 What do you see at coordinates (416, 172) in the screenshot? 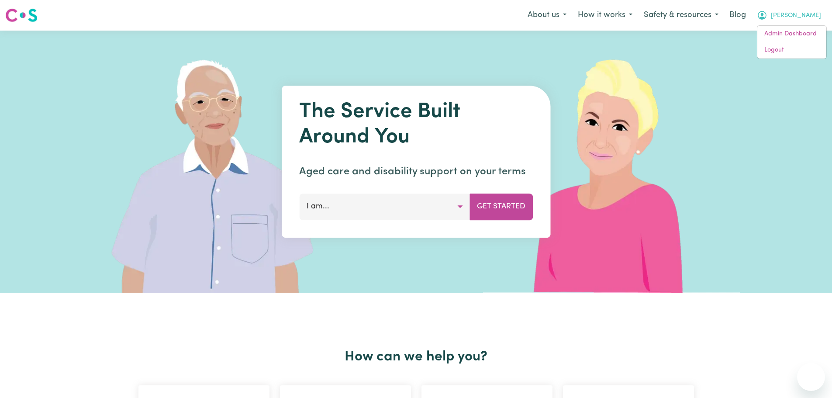
I see `p: Aged care and disability support on your terms` at bounding box center [416, 172].